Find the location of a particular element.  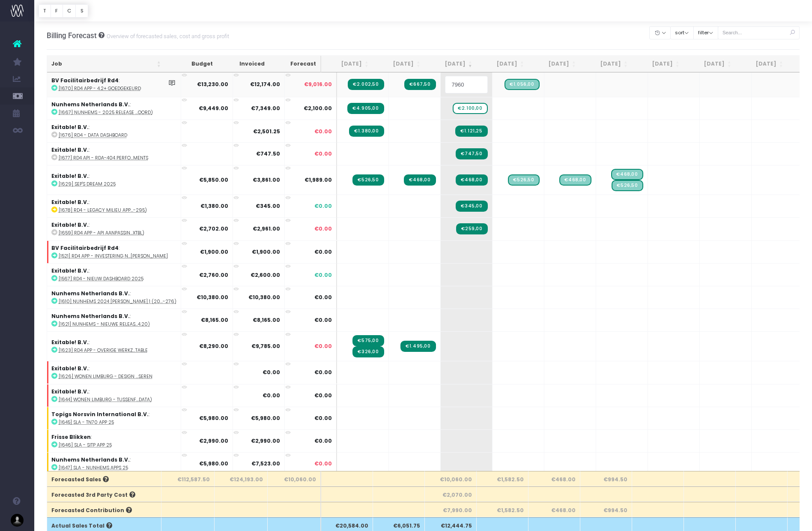

strong: €345.00 is located at coordinates (268, 206).